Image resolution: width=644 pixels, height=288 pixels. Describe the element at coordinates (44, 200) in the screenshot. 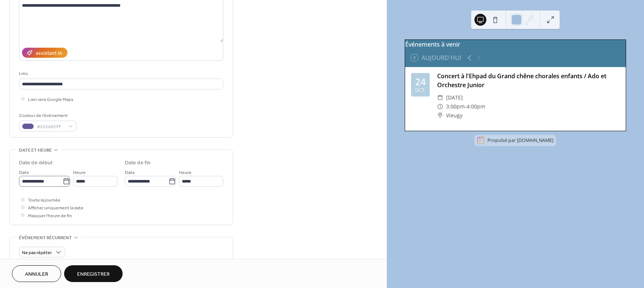

I see `span: Toute la journée` at that location.